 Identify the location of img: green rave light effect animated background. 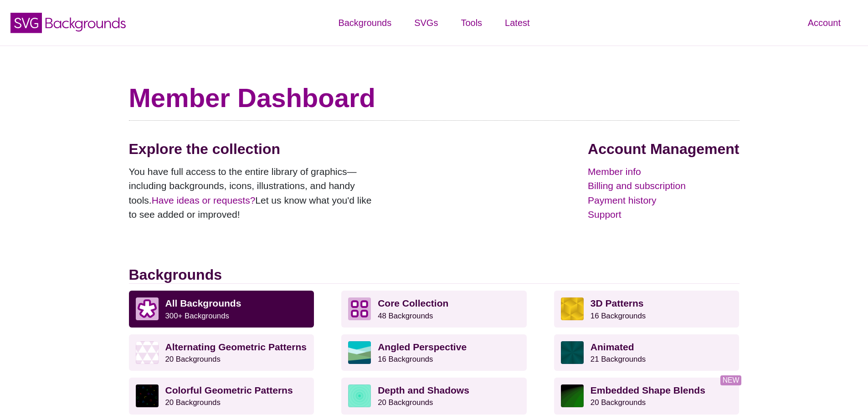
(572, 353).